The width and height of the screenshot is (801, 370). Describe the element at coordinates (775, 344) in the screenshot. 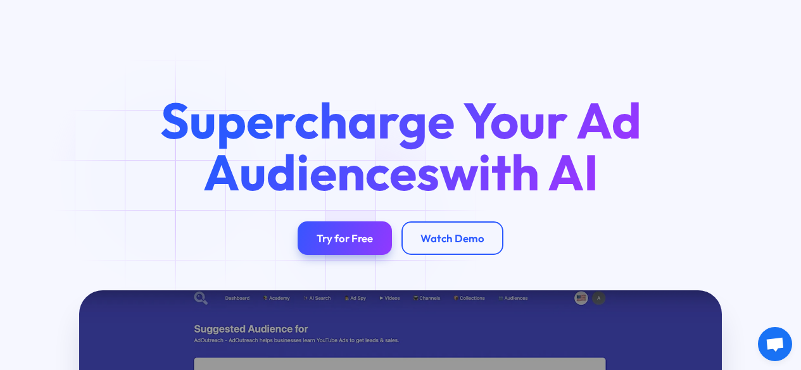

I see `div: Open chat` at that location.